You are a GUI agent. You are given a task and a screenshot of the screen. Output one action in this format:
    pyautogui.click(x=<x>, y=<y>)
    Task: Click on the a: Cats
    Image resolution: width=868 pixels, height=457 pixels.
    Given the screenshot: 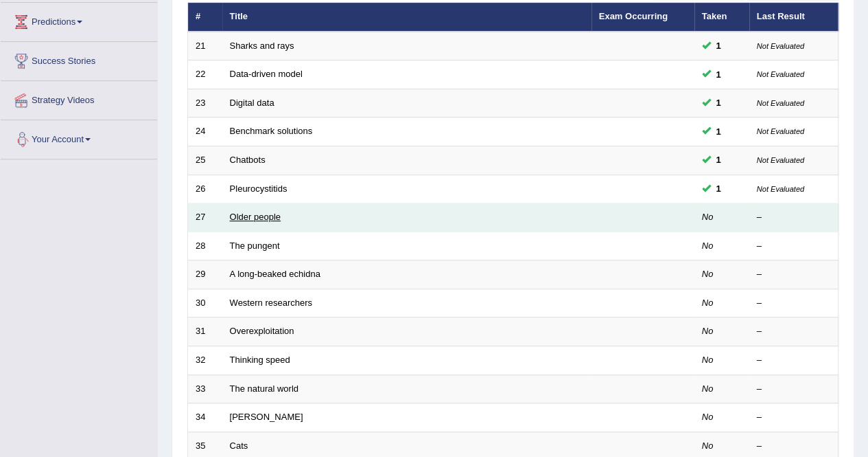 What is the action you would take?
    pyautogui.click(x=239, y=444)
    